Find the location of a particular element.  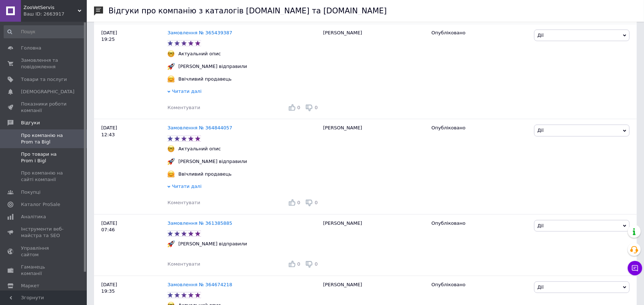

button: Чат з покупцем is located at coordinates (635, 268).